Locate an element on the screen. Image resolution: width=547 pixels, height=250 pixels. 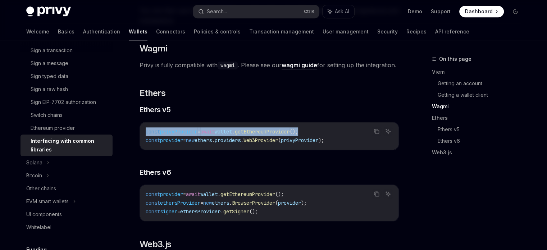
a: Whitelabel is located at coordinates (66, 227).